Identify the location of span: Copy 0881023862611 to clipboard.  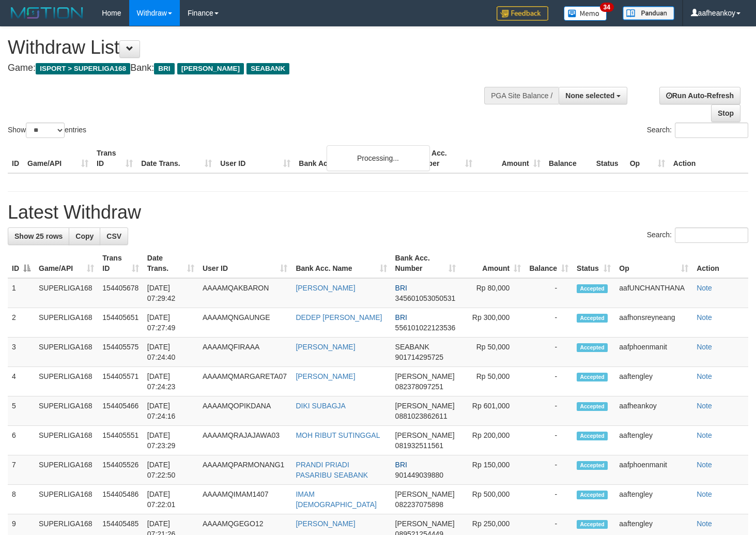
(421, 416).